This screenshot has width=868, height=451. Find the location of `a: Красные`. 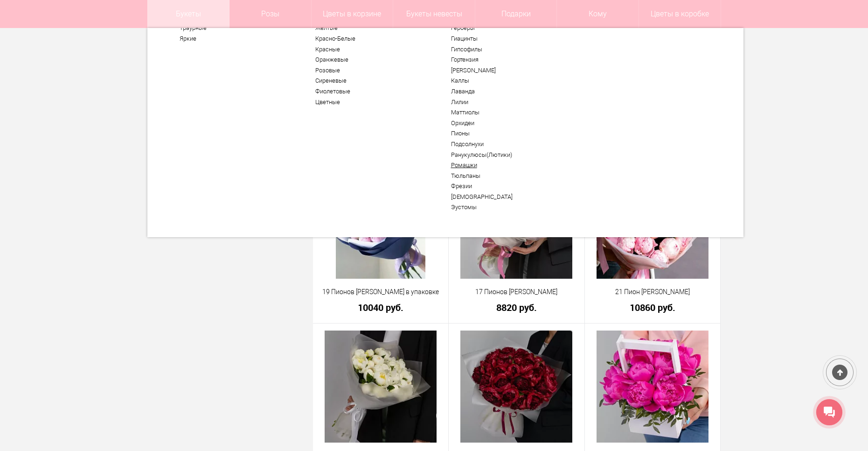

a: Красные is located at coordinates (373, 49).